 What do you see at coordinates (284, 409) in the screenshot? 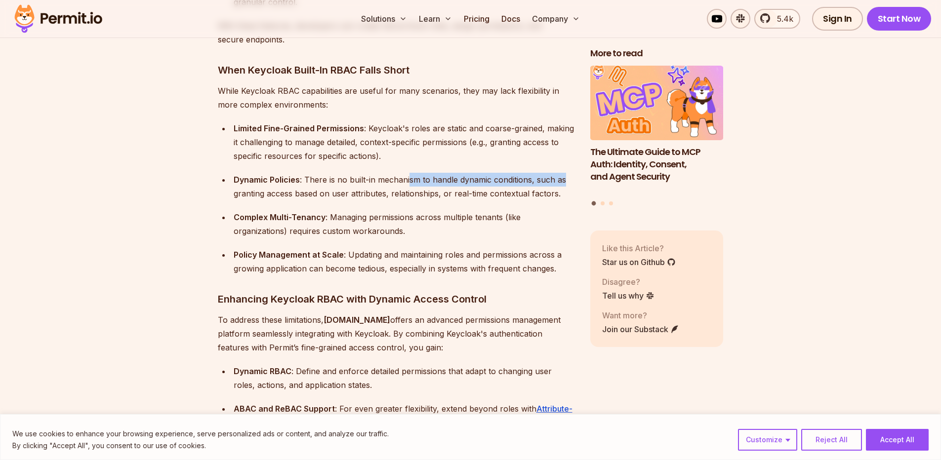
I see `strong: ABAC and ReBAC Support` at bounding box center [284, 409].